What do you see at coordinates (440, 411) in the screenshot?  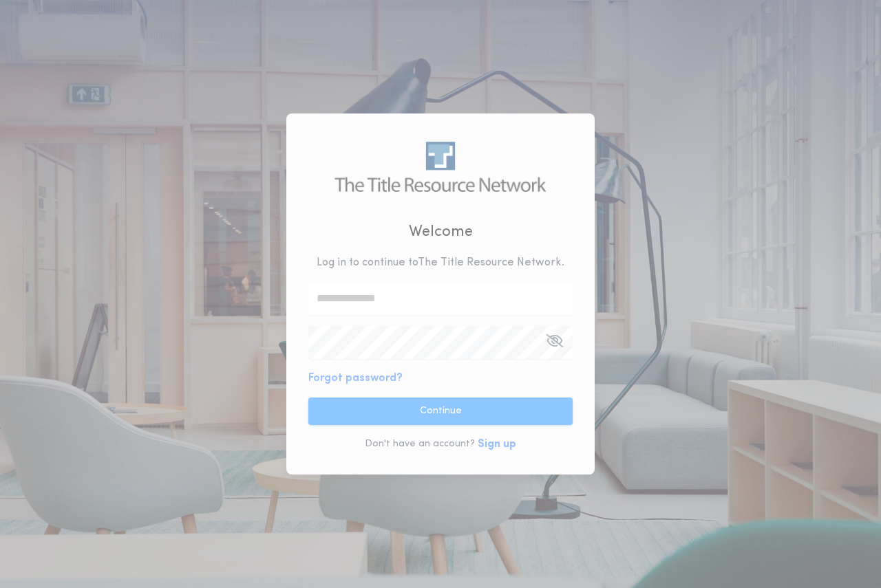 I see `button: Continue` at bounding box center [440, 411].